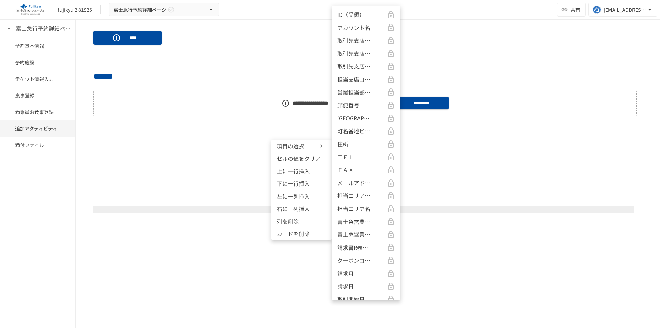 This screenshot has width=660, height=328. What do you see at coordinates (351, 15) in the screenshot?
I see `p: ID（受領）` at bounding box center [351, 15].